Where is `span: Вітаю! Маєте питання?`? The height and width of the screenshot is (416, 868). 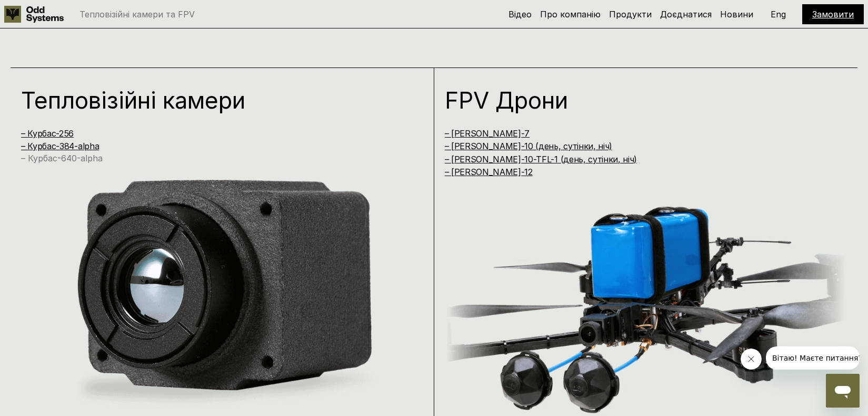 span: Вітаю! Маєте питання? is located at coordinates (51, 12).